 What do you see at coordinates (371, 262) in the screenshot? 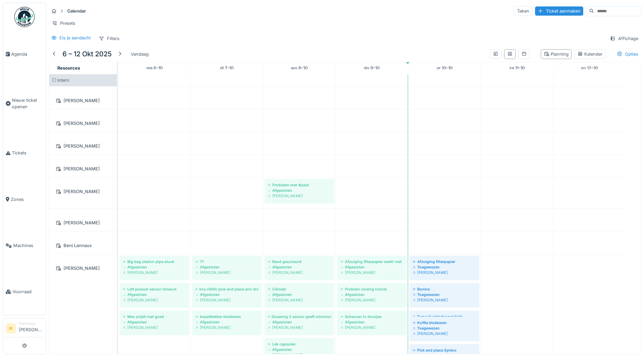
I see `div: Afzuiging filterpapier werkt niet` at bounding box center [371, 262].